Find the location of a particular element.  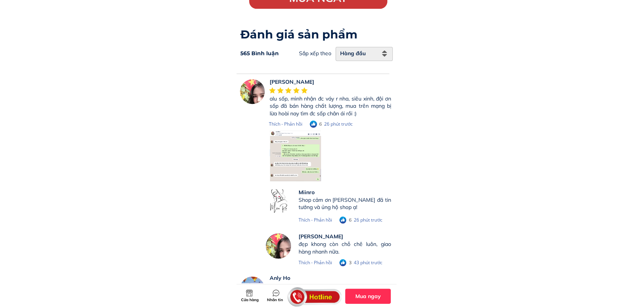

div: Cửa hàng is located at coordinates (249, 300).